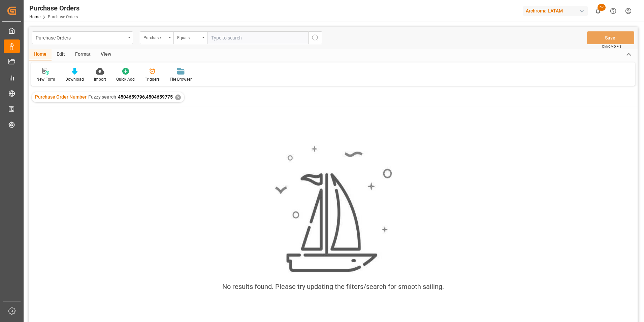 Image resolution: width=644 pixels, height=322 pixels. What do you see at coordinates (315, 38) in the screenshot?
I see `button: search button` at bounding box center [315, 38].